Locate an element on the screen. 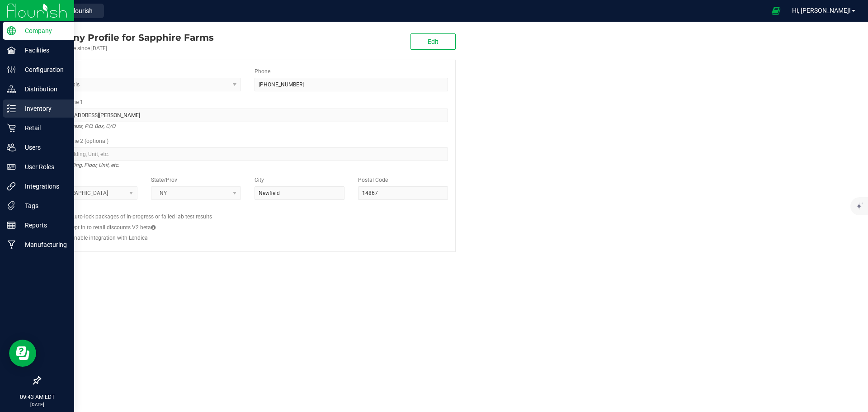  p: Distribution is located at coordinates (43, 89).